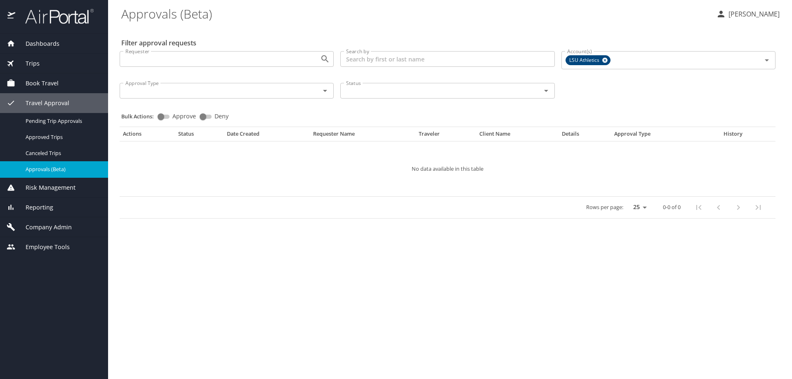  Describe the element at coordinates (42, 247) in the screenshot. I see `span: Employee Tools` at that location.